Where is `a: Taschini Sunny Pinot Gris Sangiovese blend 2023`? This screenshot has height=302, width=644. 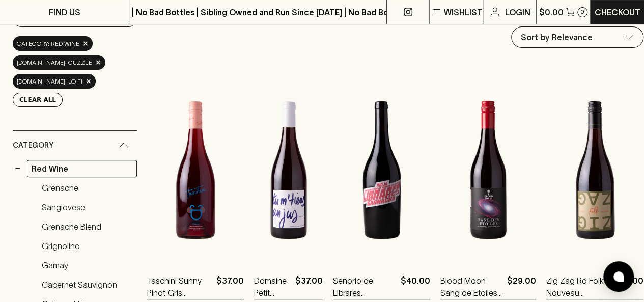
a: Taschini Sunny Pinot Gris Sangiovese blend 2023 is located at coordinates (180, 287).